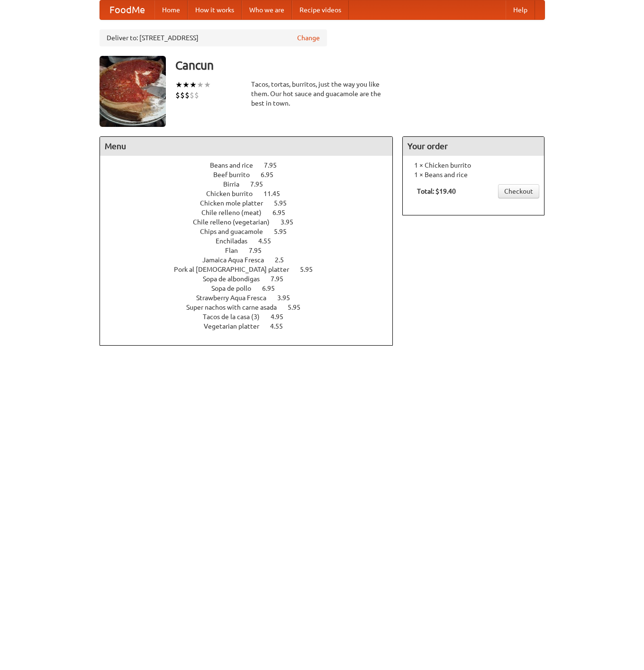  I want to click on a: Help, so click(520, 10).